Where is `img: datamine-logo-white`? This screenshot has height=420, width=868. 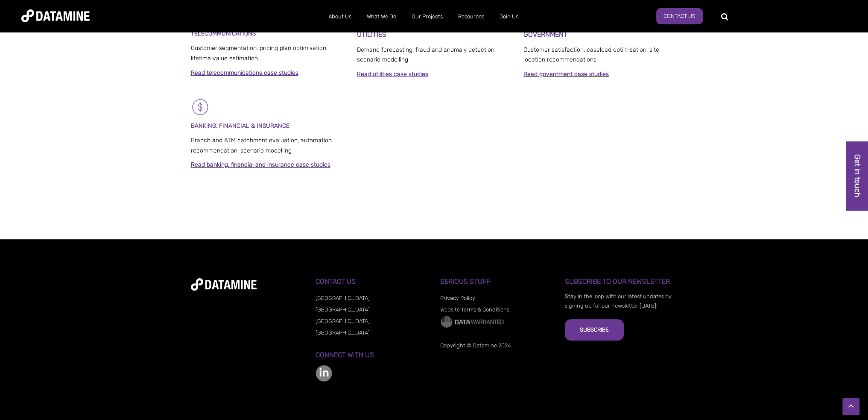 img: datamine-logo-white is located at coordinates (224, 284).